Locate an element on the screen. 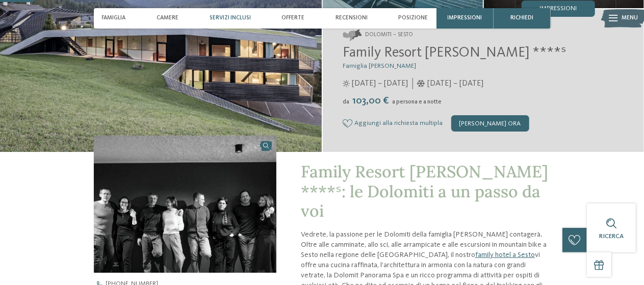 This screenshot has width=644, height=285. span: richiedi is located at coordinates (522, 18).